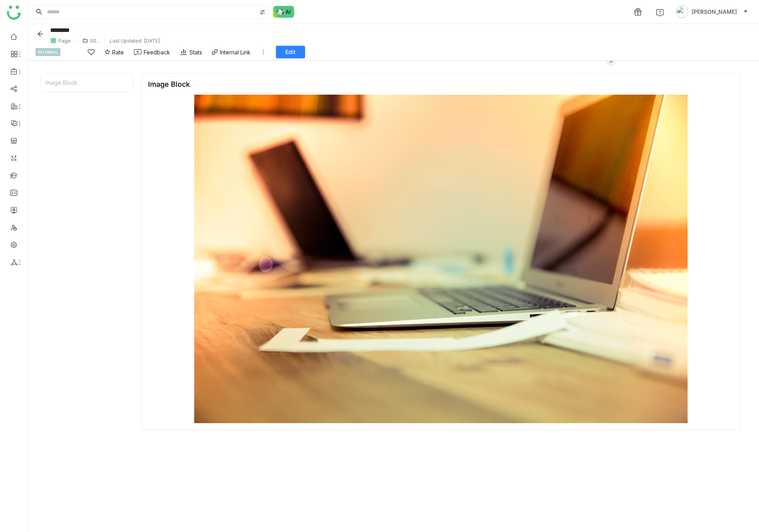 Image resolution: width=759 pixels, height=532 pixels. Describe the element at coordinates (284, 12) in the screenshot. I see `img: ask-buddy-normal.svg` at that location.